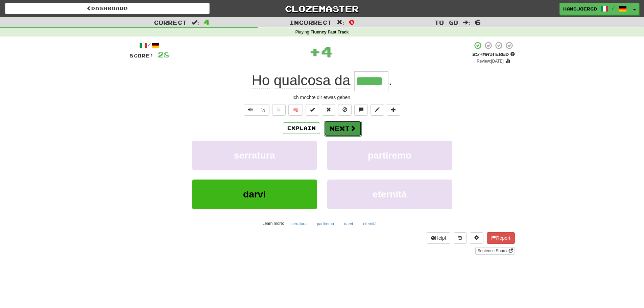 The image size is (644, 308). What do you see at coordinates (446, 23) in the screenshot?
I see `span: To go` at bounding box center [446, 23].